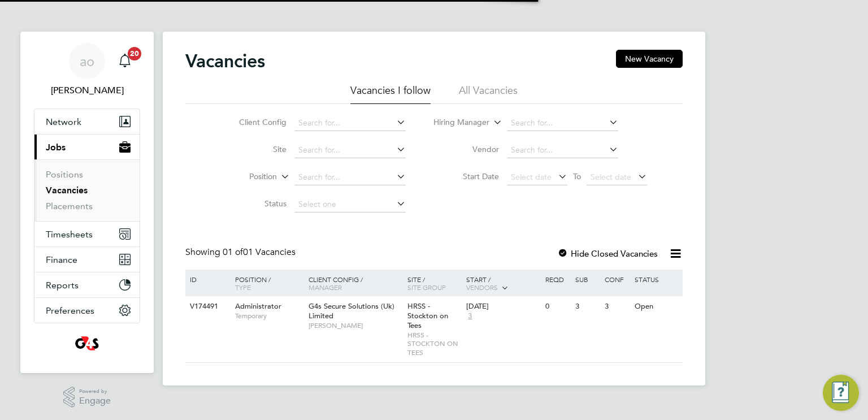 This screenshot has height=420, width=868. What do you see at coordinates (482, 287) in the screenshot?
I see `span: Vendors` at bounding box center [482, 287].